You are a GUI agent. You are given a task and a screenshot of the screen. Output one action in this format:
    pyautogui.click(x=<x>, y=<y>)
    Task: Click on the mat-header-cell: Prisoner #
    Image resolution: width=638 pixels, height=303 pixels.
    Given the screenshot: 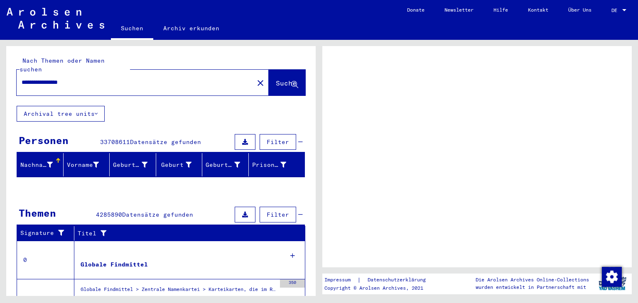 What is the action you would take?
    pyautogui.click(x=277, y=165)
    